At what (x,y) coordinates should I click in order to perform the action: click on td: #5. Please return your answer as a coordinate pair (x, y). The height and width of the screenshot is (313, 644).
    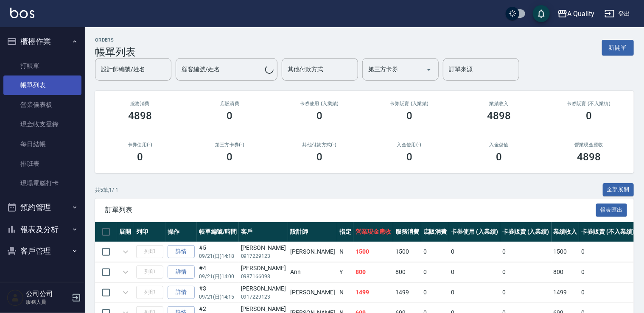
    Looking at the image, I should click on (218, 252).